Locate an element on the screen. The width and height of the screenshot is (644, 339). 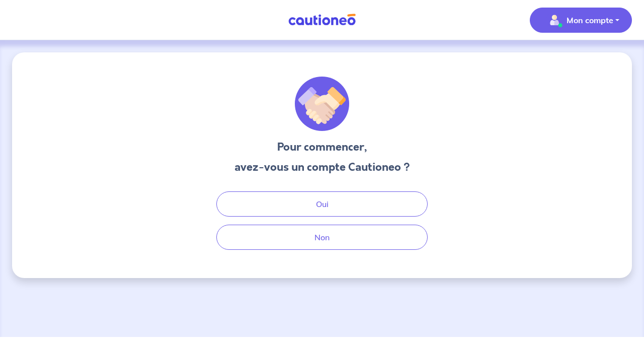
button: Non is located at coordinates (322, 237).